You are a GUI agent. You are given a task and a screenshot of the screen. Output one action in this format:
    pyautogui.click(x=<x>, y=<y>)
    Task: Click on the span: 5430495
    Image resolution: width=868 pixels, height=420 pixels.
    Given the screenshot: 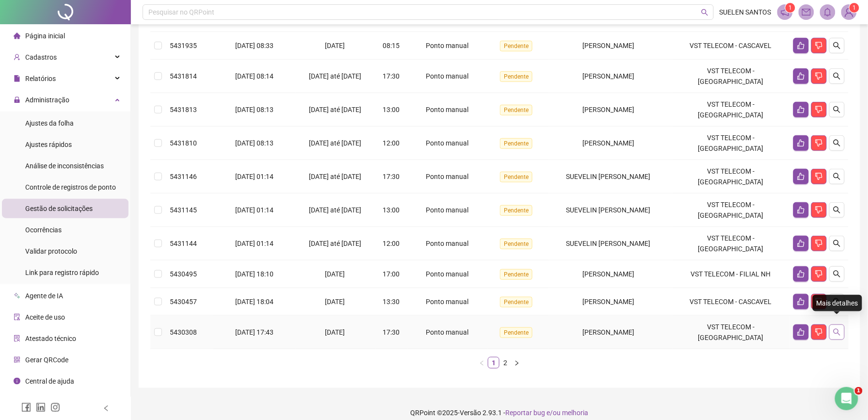 What is the action you would take?
    pyautogui.click(x=184, y=273)
    